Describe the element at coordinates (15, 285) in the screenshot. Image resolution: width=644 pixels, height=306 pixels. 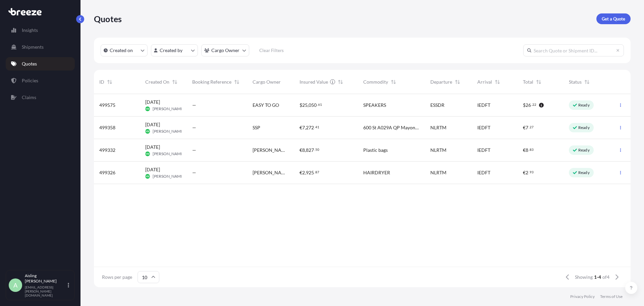
I see `span: A` at that location.